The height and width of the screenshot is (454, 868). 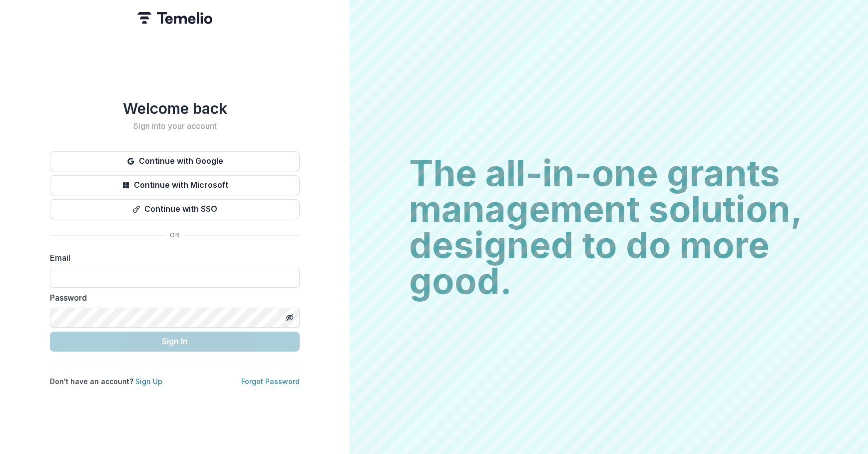 What do you see at coordinates (175, 341) in the screenshot?
I see `button: Sign In` at bounding box center [175, 341].